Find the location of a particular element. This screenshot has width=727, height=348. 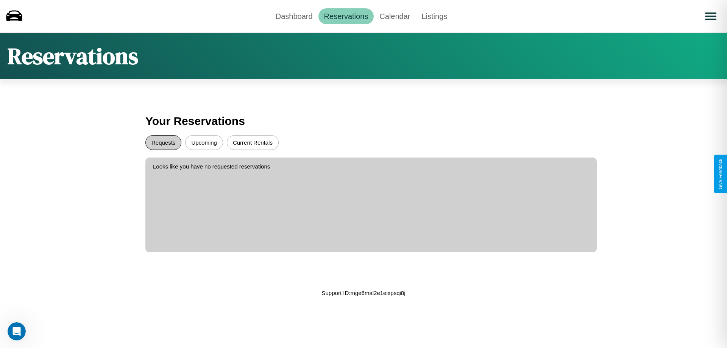

p: Looks like you have no requested reservations is located at coordinates (371, 166).